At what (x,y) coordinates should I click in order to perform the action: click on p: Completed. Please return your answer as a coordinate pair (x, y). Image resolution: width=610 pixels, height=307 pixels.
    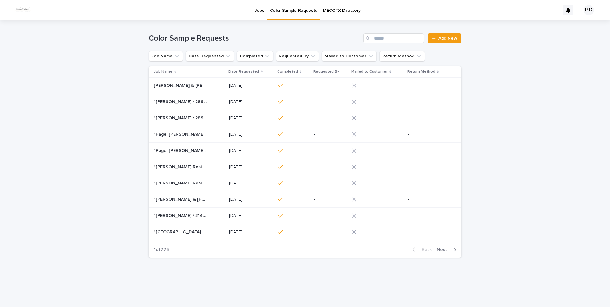
    Looking at the image, I should click on (288, 72).